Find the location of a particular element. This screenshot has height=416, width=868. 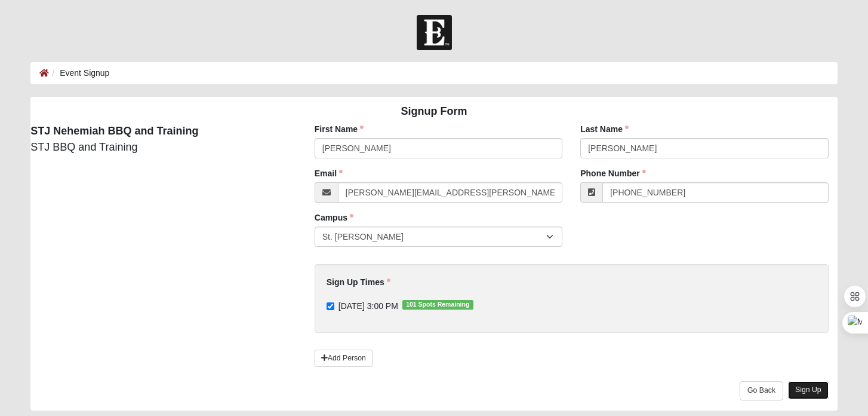

a: Add Person is located at coordinates (343, 358).